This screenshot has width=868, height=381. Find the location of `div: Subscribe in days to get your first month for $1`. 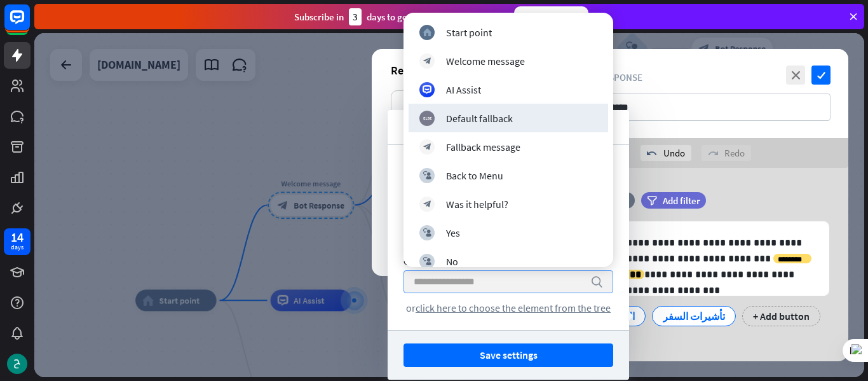

div: Subscribe in days to get your first month for $1 is located at coordinates (399, 17).